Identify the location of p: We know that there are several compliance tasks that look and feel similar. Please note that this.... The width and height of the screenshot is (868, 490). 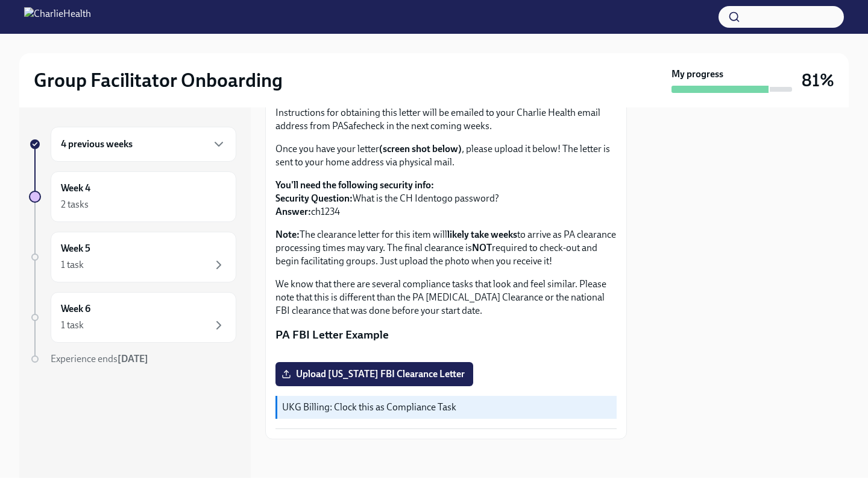
(446, 298).